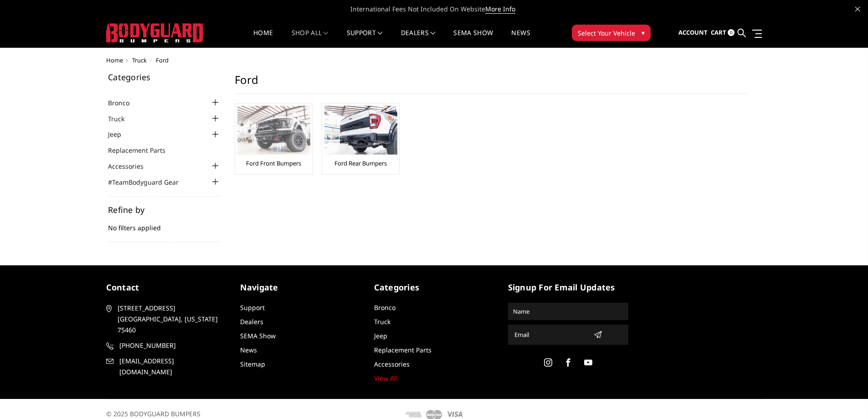 The height and width of the screenshot is (419, 868). Describe the element at coordinates (568, 287) in the screenshot. I see `h5: signup for email updates` at that location.